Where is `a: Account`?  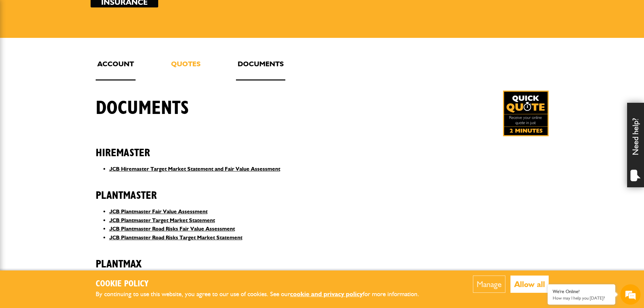
a: Account is located at coordinates (116, 70).